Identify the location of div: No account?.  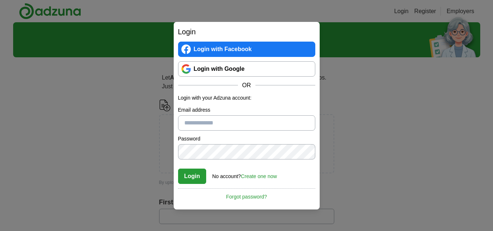
(244, 174).